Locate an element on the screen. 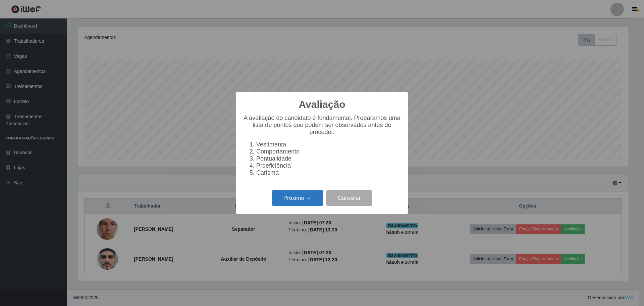 This screenshot has height=306, width=644. p: A avaliação do candidato é fundamental. Preparamos uma lista de pontos que podem ser observados a... is located at coordinates (322, 125).